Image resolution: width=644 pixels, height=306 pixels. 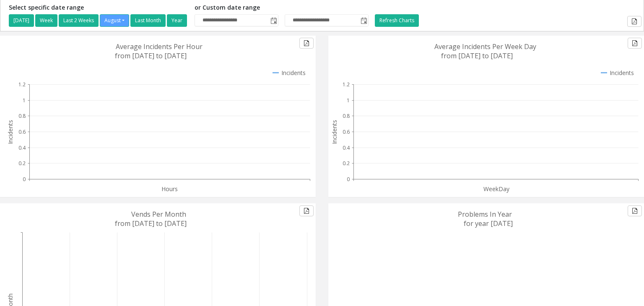 I want to click on button: Last Month, so click(x=148, y=20).